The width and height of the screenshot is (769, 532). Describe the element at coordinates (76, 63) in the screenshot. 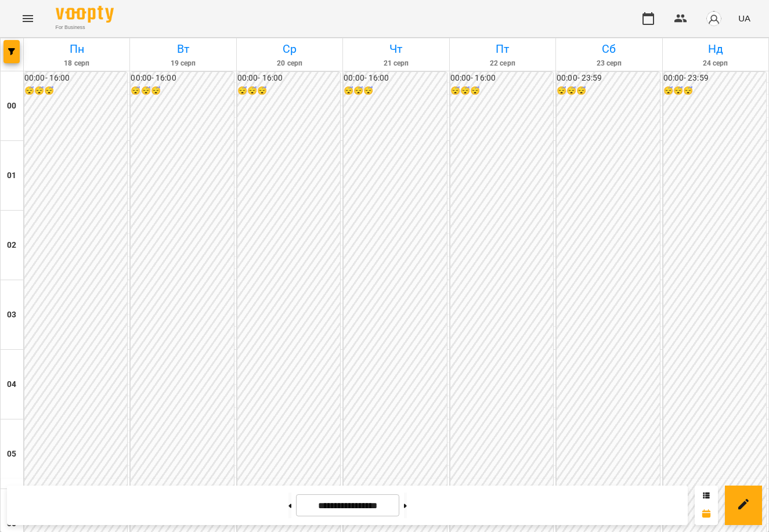

I see `h6: 18 серп` at that location.